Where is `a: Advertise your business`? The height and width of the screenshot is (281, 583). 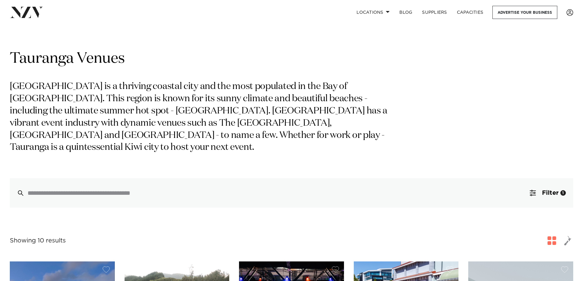 a: Advertise your business is located at coordinates (525, 12).